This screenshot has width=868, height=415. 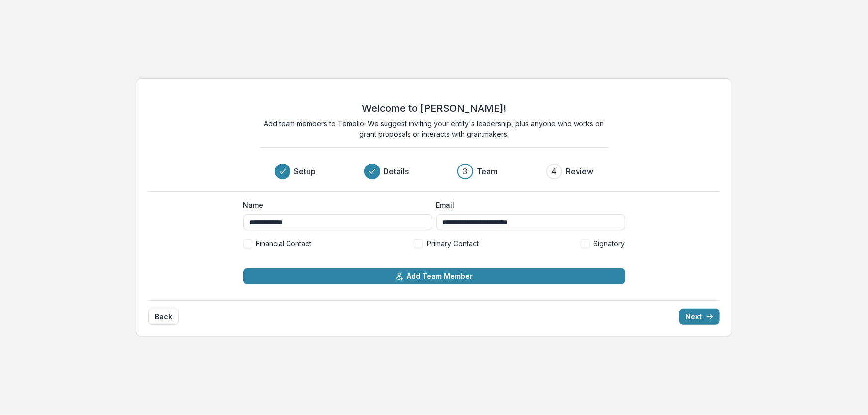 What do you see at coordinates (580, 171) in the screenshot?
I see `h3: Review` at bounding box center [580, 171].